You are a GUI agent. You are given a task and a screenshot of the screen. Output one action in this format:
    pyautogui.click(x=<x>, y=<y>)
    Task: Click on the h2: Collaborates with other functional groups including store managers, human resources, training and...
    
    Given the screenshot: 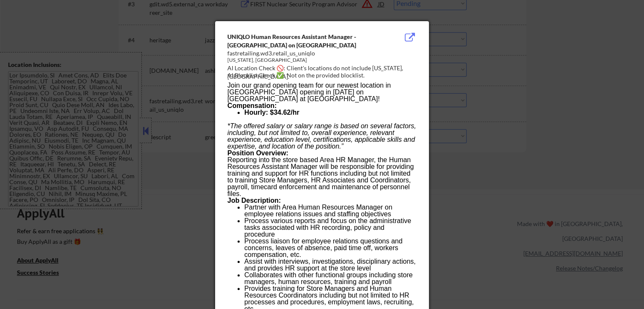 What is the action you would take?
    pyautogui.click(x=331, y=278)
    